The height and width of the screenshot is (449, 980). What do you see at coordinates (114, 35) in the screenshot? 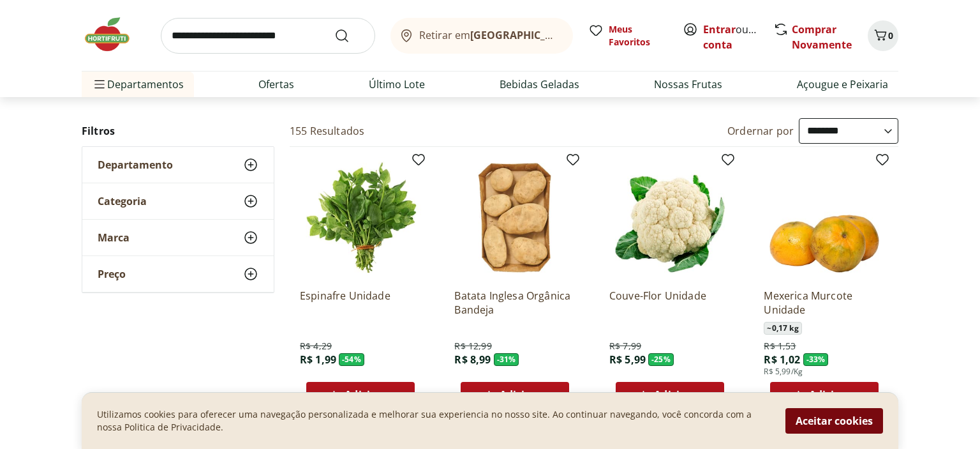
I see `img: Hortifruti` at bounding box center [114, 35].